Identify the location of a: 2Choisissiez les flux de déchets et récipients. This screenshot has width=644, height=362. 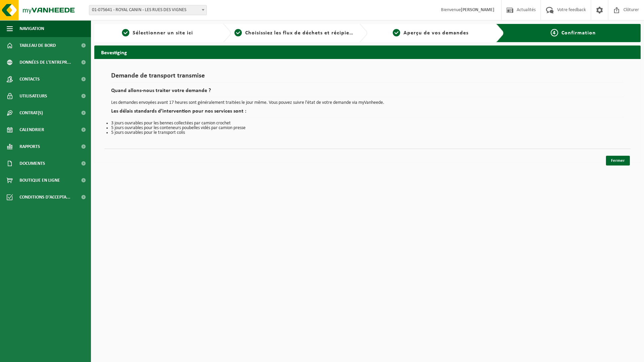
(294, 33).